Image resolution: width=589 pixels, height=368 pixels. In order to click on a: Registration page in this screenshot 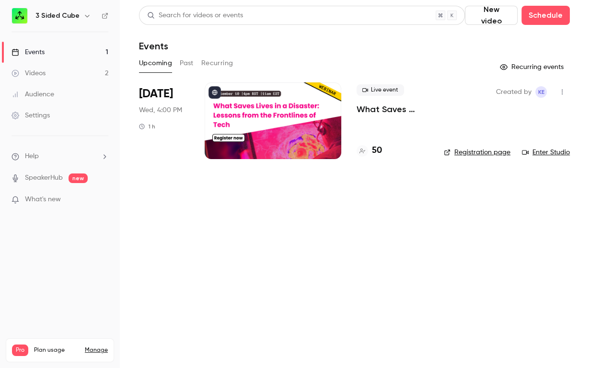, I will do `click(477, 152)`.